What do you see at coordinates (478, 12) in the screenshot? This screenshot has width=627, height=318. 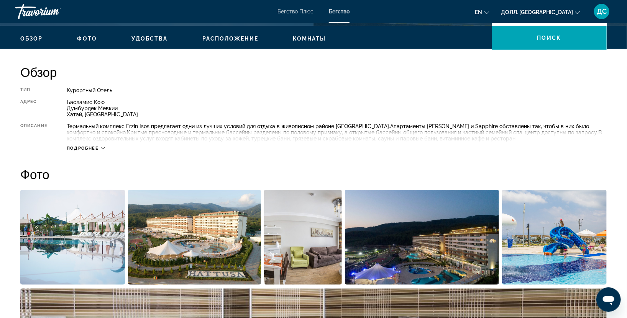 I see `ya-tr-span: en` at bounding box center [478, 12].